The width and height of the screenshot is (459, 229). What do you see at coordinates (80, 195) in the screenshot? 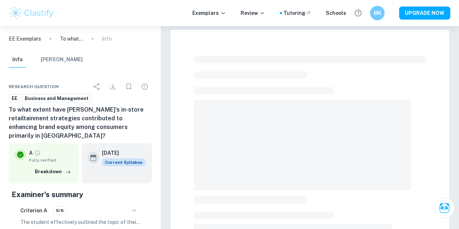
I see `h5: Examiner's summary` at bounding box center [80, 195].